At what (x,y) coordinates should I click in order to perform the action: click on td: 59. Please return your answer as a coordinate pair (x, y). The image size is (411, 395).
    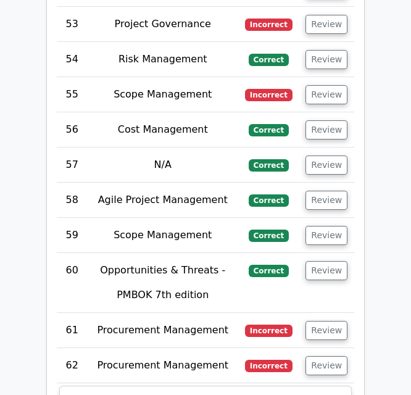
    Looking at the image, I should click on (72, 235).